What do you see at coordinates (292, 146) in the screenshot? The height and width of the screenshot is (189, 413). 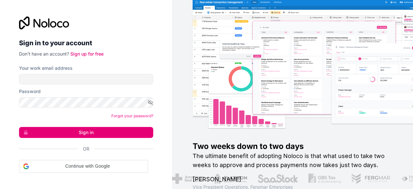 I see `h1: Two weeks down to two days` at bounding box center [292, 146].